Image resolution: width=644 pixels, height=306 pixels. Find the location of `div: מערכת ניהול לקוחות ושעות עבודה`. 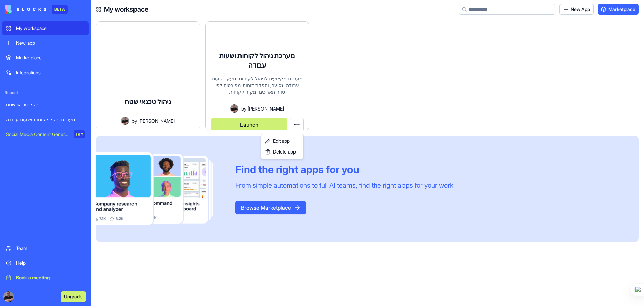

div: מערכת ניהול לקוחות ושעות עבודה is located at coordinates (45, 119).